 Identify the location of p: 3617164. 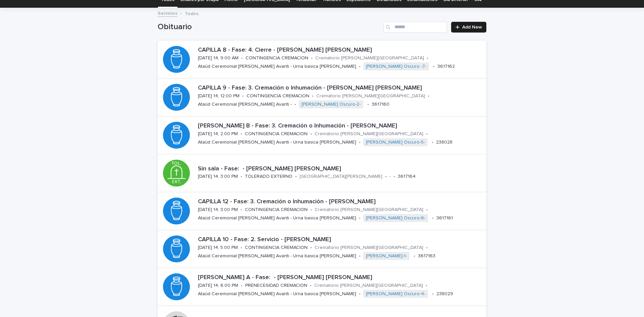
(407, 177).